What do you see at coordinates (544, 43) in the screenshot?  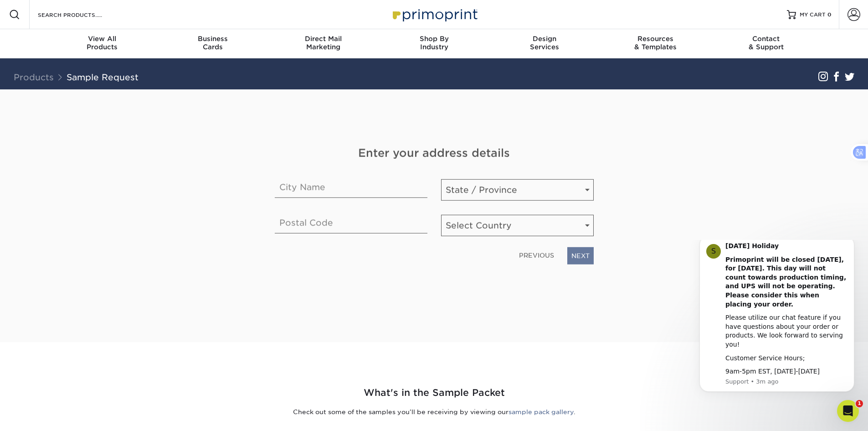 I see `div: Services` at bounding box center [544, 43].